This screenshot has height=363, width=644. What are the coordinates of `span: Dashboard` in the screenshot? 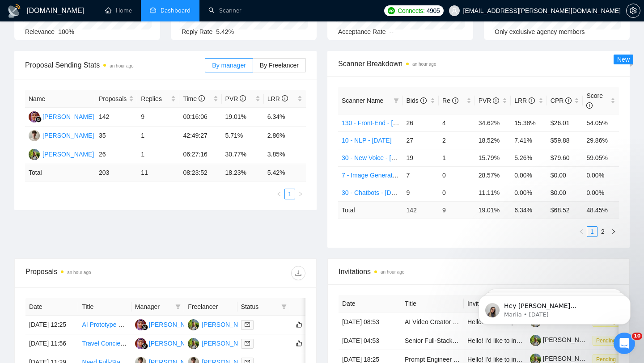 It's located at (175, 11).